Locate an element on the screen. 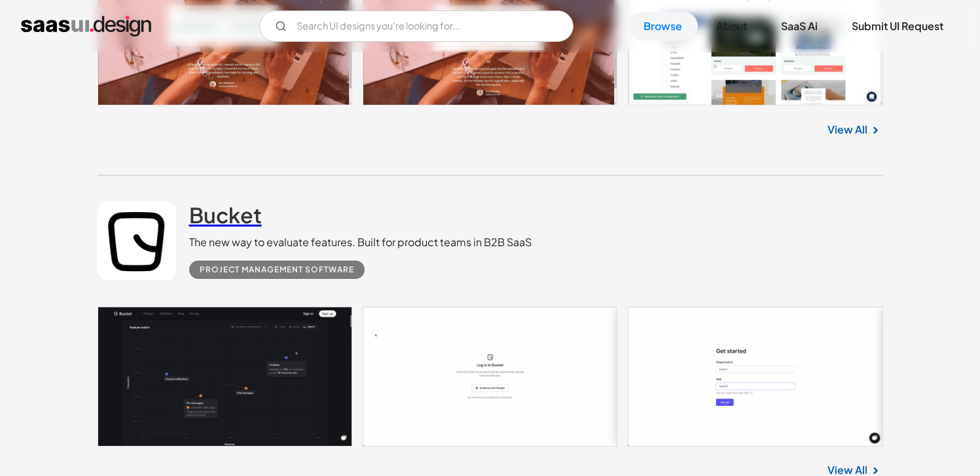  form: Email Form is located at coordinates (416, 26).